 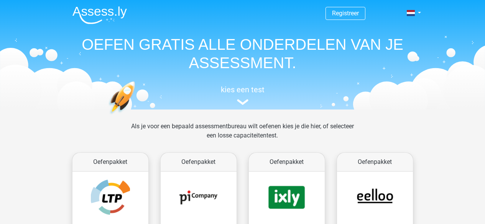 I want to click on h1: OEFEN GRATIS ALLE ONDERDELEN VAN JE ASSESSMENT., so click(x=243, y=54).